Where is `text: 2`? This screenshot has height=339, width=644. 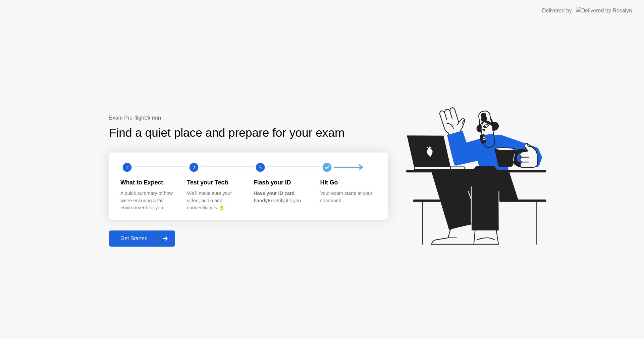
text: 2 is located at coordinates (193, 167).